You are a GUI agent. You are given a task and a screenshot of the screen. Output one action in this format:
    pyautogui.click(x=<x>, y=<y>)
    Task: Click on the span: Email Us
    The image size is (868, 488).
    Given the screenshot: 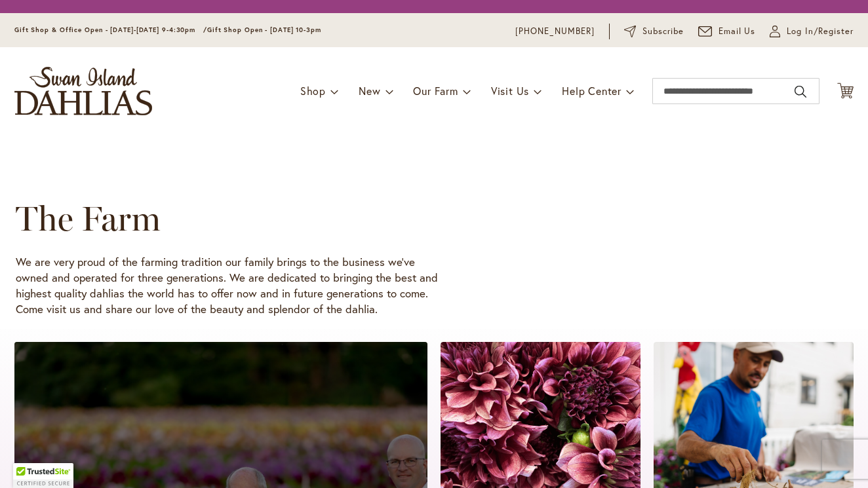 What is the action you would take?
    pyautogui.click(x=737, y=31)
    